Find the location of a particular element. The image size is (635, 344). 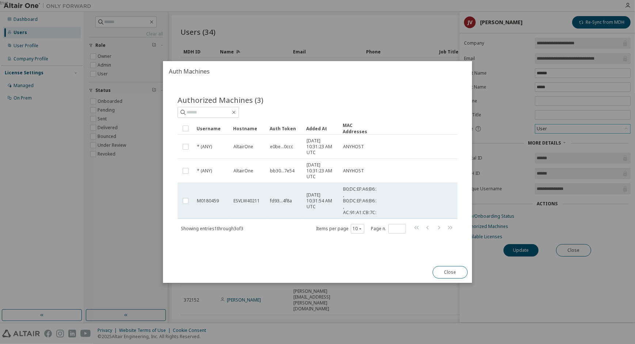

span: Page n. is located at coordinates (389, 228).